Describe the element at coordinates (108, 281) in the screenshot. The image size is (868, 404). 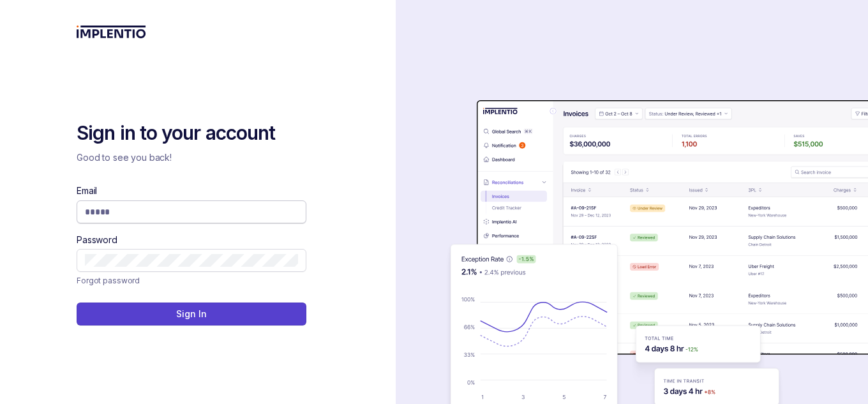
I see `a: Link Forgot password` at that location.